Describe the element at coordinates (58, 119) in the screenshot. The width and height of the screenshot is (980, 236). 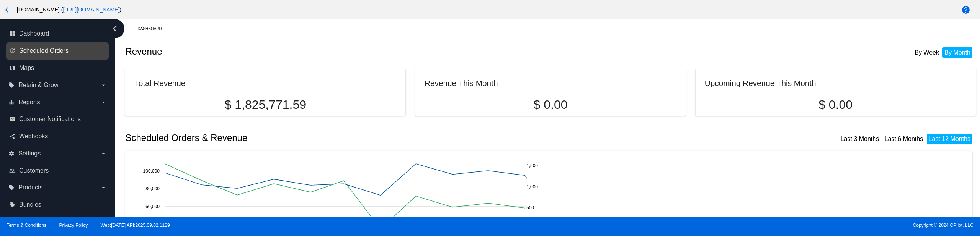
I see `a: email Customer Notifications` at that location.